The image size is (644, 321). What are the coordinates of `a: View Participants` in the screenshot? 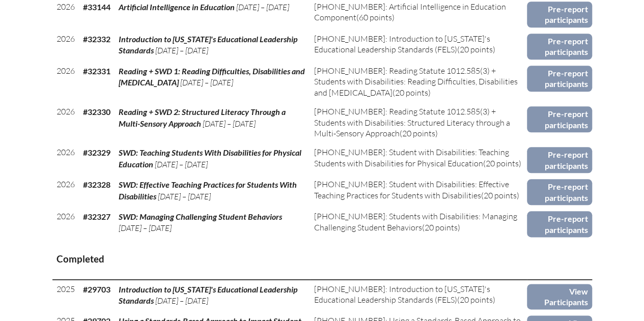 It's located at (559, 297).